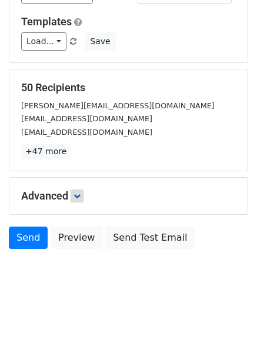  Describe the element at coordinates (150, 238) in the screenshot. I see `a: Send Test Email` at that location.